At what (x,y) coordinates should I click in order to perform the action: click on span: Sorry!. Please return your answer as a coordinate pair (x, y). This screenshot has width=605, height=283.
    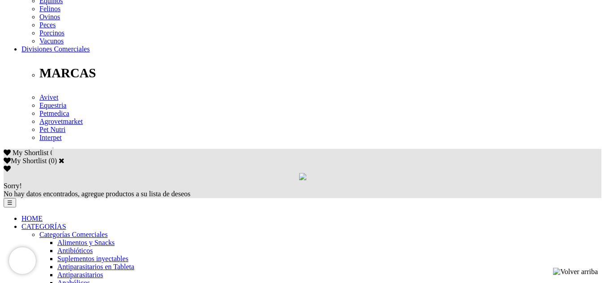
    Looking at the image, I should click on (13, 186).